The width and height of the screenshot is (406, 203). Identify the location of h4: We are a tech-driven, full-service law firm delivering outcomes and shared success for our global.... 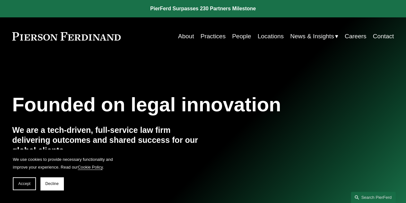
(108, 140).